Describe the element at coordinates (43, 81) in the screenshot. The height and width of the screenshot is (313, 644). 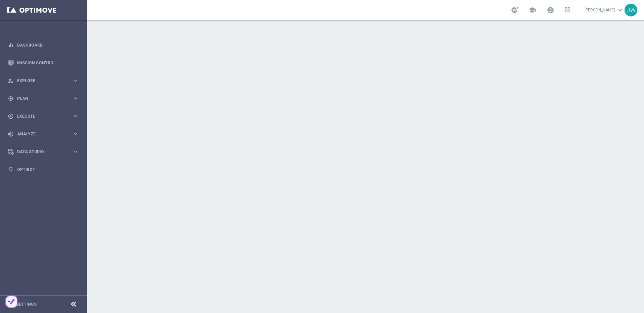
I see `button: person_search Explore keyboard_arrow_right` at that location.